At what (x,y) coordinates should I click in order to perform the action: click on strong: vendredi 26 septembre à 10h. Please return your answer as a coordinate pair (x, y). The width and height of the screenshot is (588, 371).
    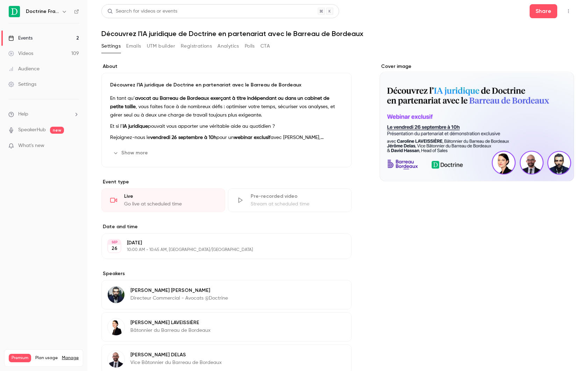
    Looking at the image, I should click on (183, 138).